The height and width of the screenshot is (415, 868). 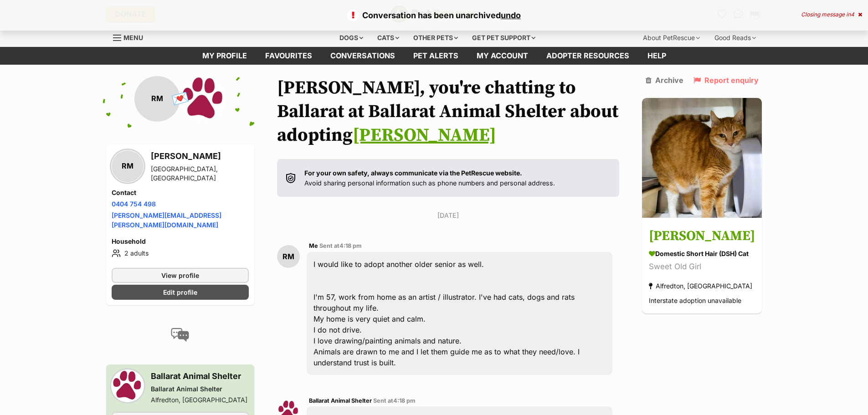 What do you see at coordinates (671, 38) in the screenshot?
I see `div: About PetRescue` at bounding box center [671, 38].